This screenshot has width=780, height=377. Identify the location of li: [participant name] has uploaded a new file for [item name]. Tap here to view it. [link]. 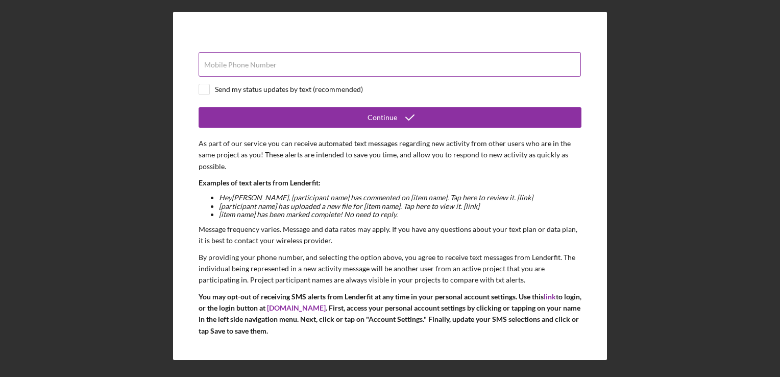
(400, 206).